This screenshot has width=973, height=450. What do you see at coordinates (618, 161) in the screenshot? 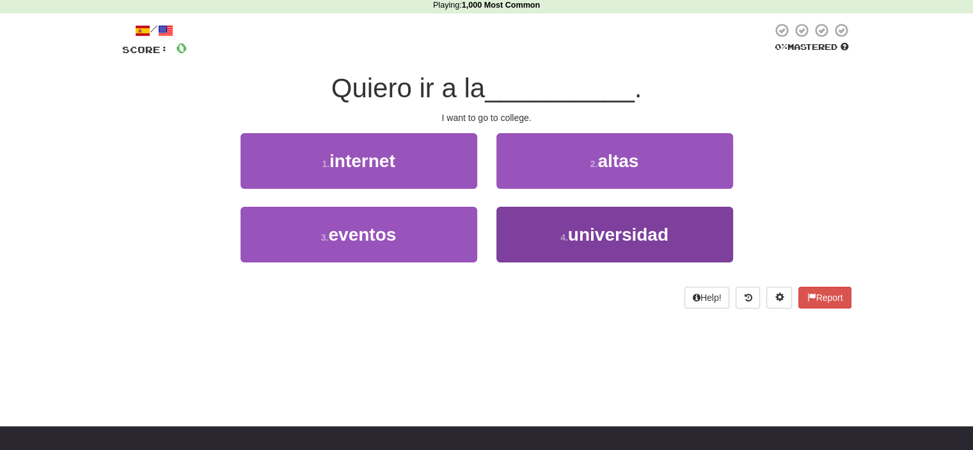
I see `span: altas` at bounding box center [618, 161].